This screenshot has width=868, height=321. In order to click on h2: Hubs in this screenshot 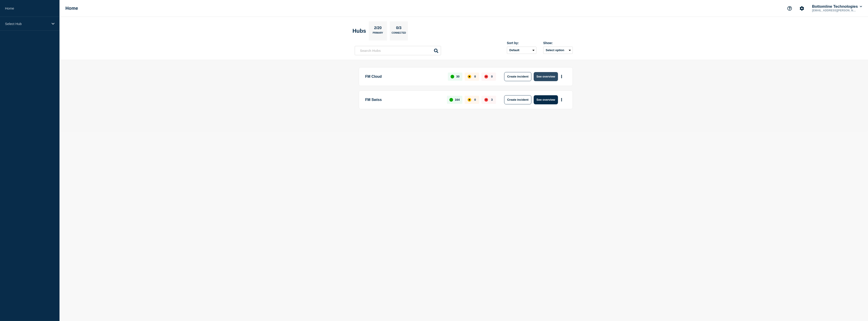, I will do `click(359, 31)`.